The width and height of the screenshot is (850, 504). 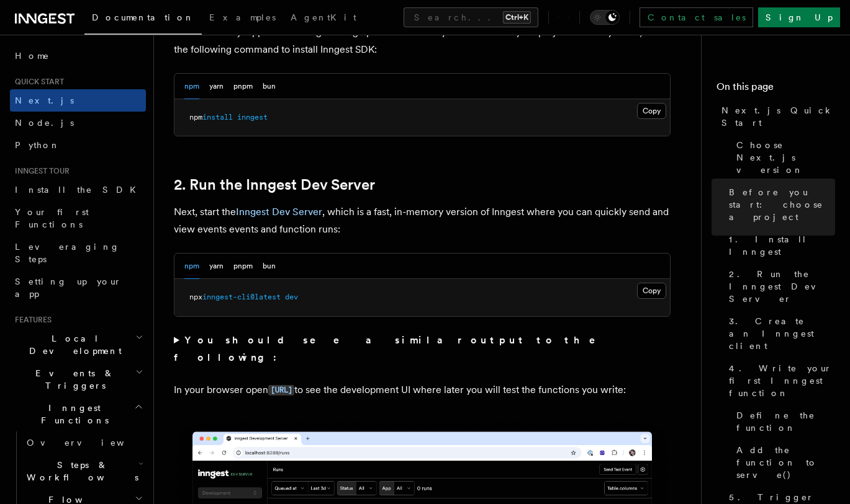 What do you see at coordinates (604, 18) in the screenshot?
I see `button: Toggle dark mode` at bounding box center [604, 18].